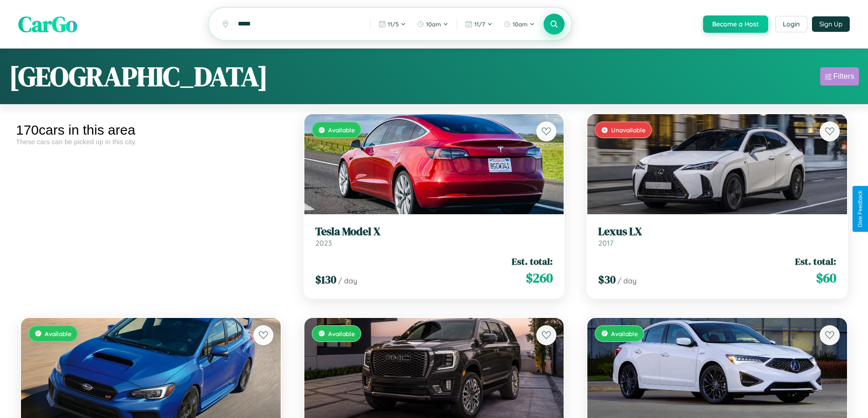 The height and width of the screenshot is (418, 868). Describe the element at coordinates (434, 231) in the screenshot. I see `h3: Tesla Model X` at that location.